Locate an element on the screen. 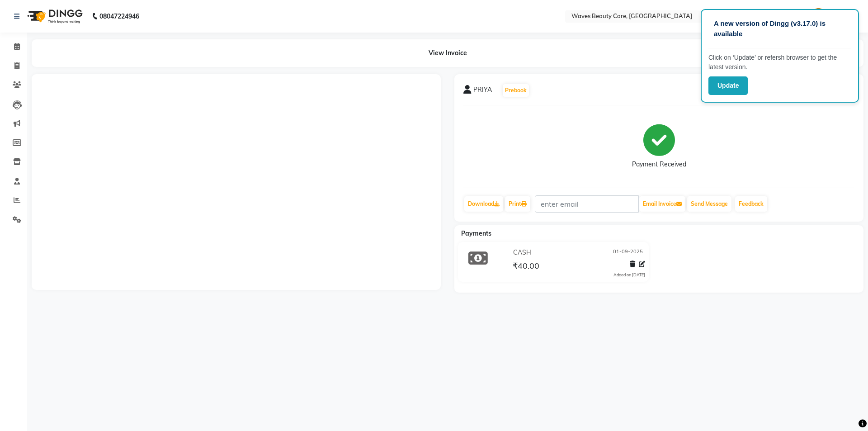  div: Payment Received is located at coordinates (659, 164).